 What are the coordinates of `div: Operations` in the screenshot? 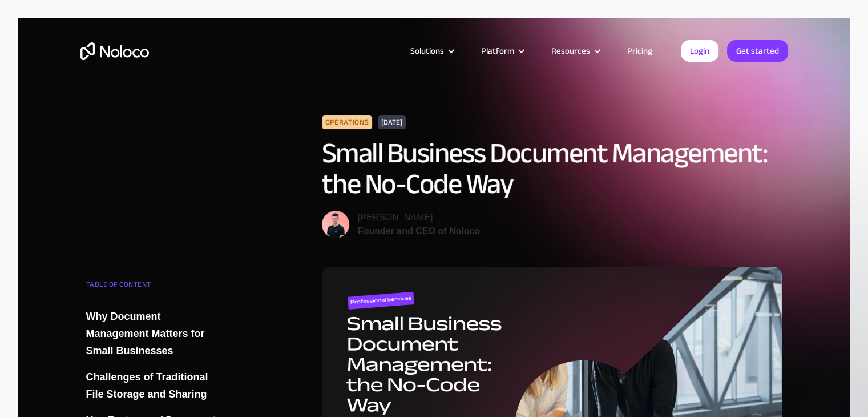 It's located at (347, 122).